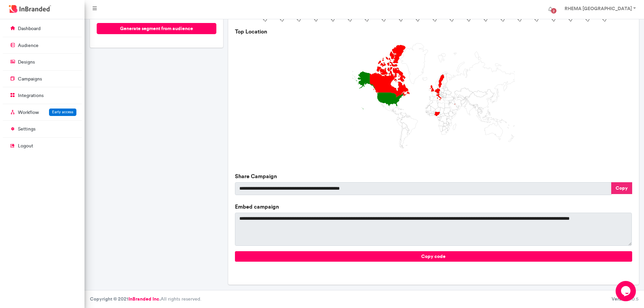  What do you see at coordinates (156, 29) in the screenshot?
I see `button: Generate segment from audience` at bounding box center [156, 29].